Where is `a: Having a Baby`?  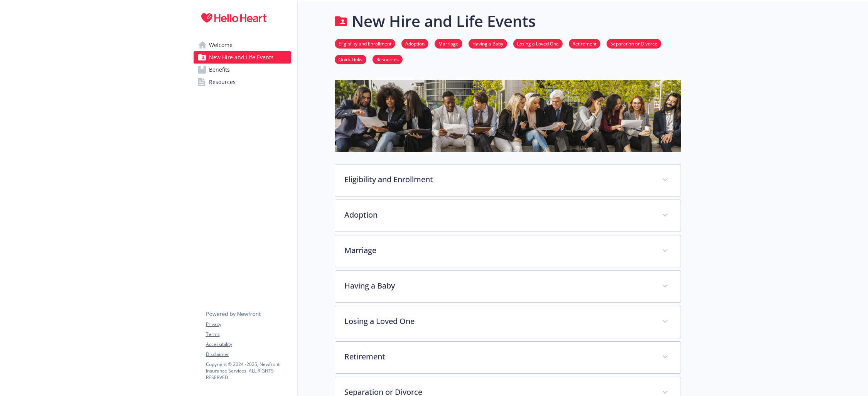 a: Having a Baby is located at coordinates (488, 43).